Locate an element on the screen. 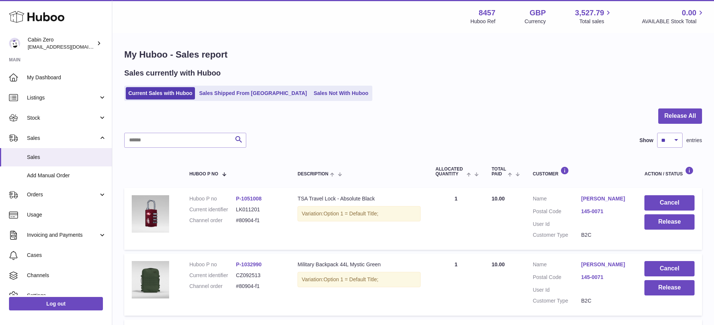  img: huboo@cabinzero.com is located at coordinates (15, 43).